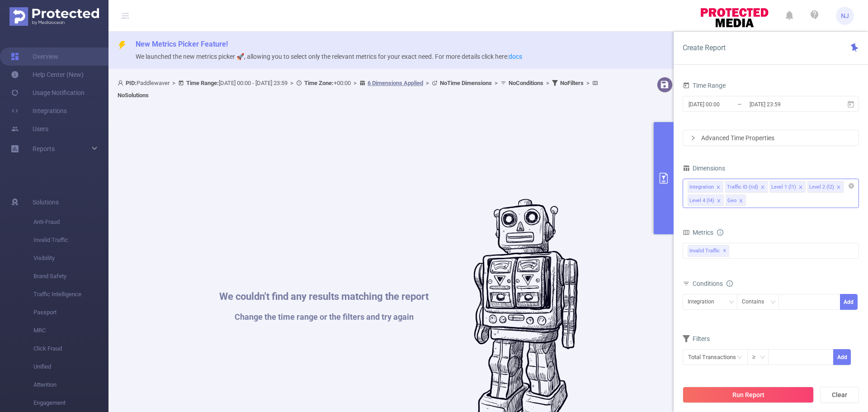 The width and height of the screenshot is (868, 412). What do you see at coordinates (696, 339) in the screenshot?
I see `span: Filters` at bounding box center [696, 339].